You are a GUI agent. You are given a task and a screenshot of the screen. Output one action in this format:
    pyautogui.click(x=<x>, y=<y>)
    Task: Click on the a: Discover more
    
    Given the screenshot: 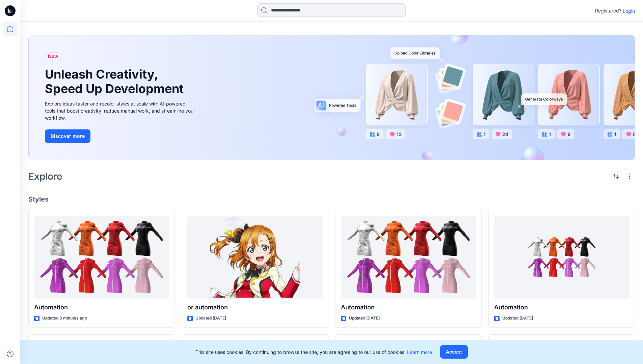 What is the action you would take?
    pyautogui.click(x=121, y=136)
    